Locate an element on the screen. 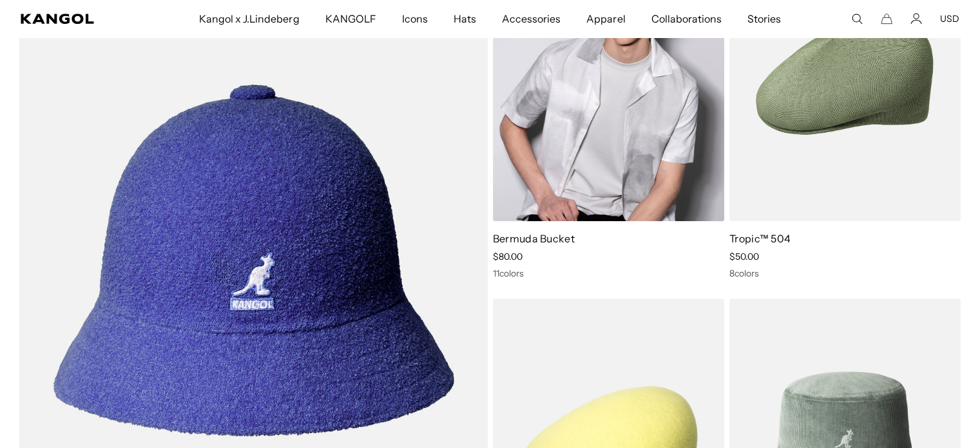 This screenshot has height=448, width=980. a: Account is located at coordinates (916, 19).